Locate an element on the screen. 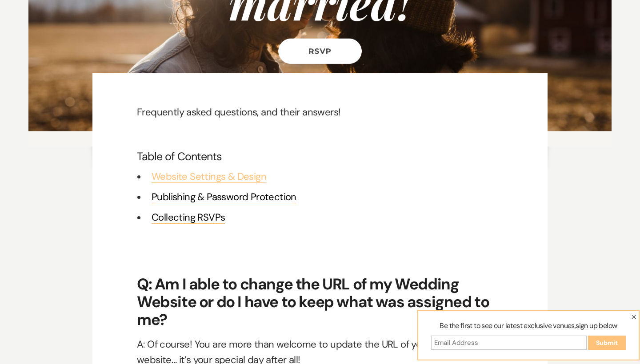 The height and width of the screenshot is (364, 640). a: Collecting RSVPs is located at coordinates (188, 217).